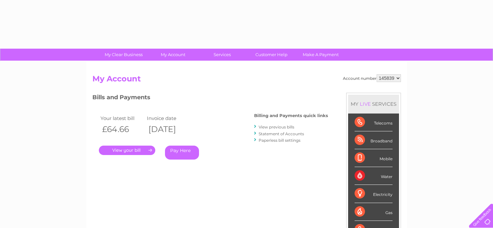 The width and height of the screenshot is (493, 228). I want to click on a: Pay Here, so click(182, 152).